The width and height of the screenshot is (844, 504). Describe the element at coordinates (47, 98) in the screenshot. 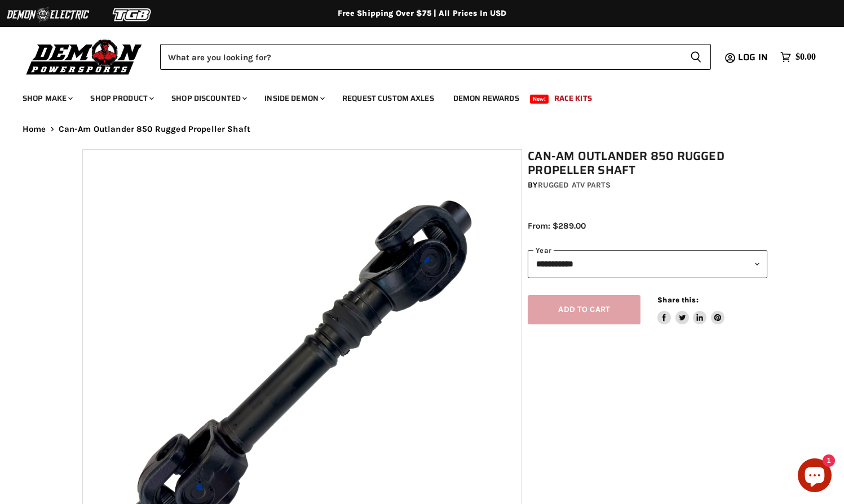

I see `a: Shop Make` at that location.